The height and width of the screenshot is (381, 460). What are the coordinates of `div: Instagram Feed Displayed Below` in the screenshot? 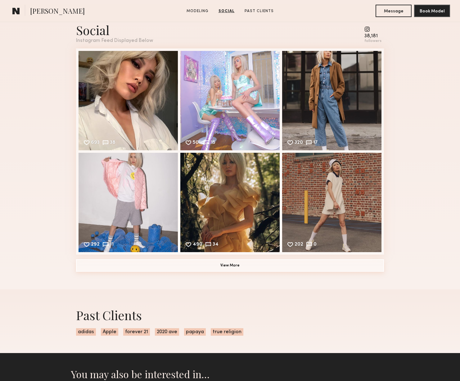 It's located at (115, 41).